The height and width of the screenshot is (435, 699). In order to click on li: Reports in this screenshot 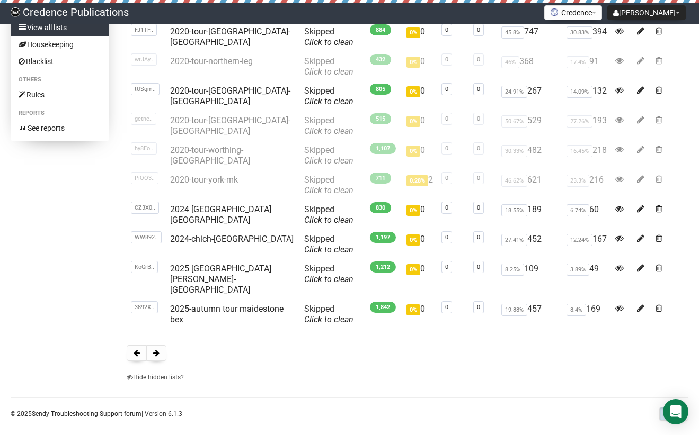, I will do `click(60, 113)`.